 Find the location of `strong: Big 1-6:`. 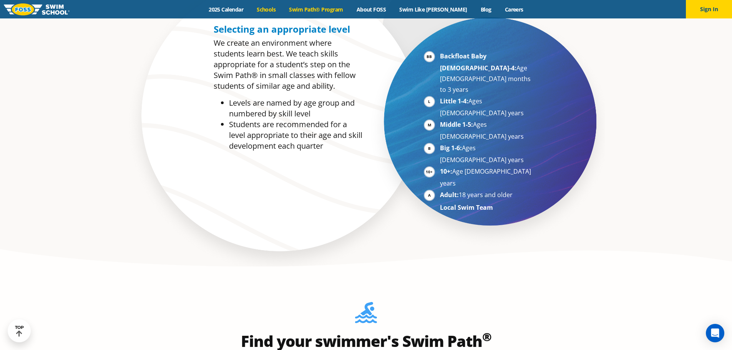

strong: Big 1-6: is located at coordinates (451, 148).